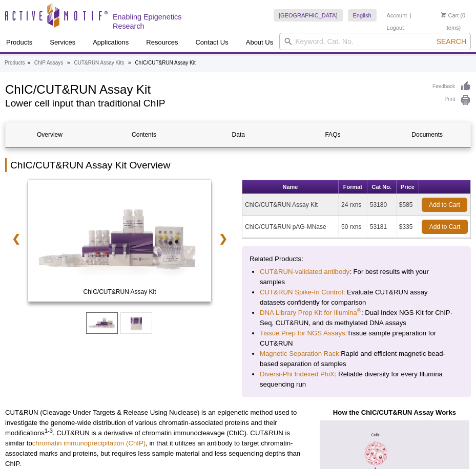  Describe the element at coordinates (452, 101) in the screenshot. I see `a: Print` at that location.